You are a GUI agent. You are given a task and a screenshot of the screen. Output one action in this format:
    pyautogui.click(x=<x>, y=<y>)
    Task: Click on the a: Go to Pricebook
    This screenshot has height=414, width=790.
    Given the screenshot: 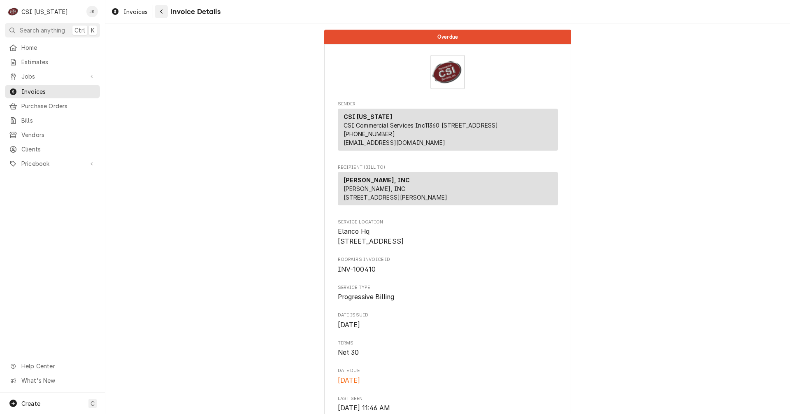 What is the action you would take?
    pyautogui.click(x=52, y=163)
    